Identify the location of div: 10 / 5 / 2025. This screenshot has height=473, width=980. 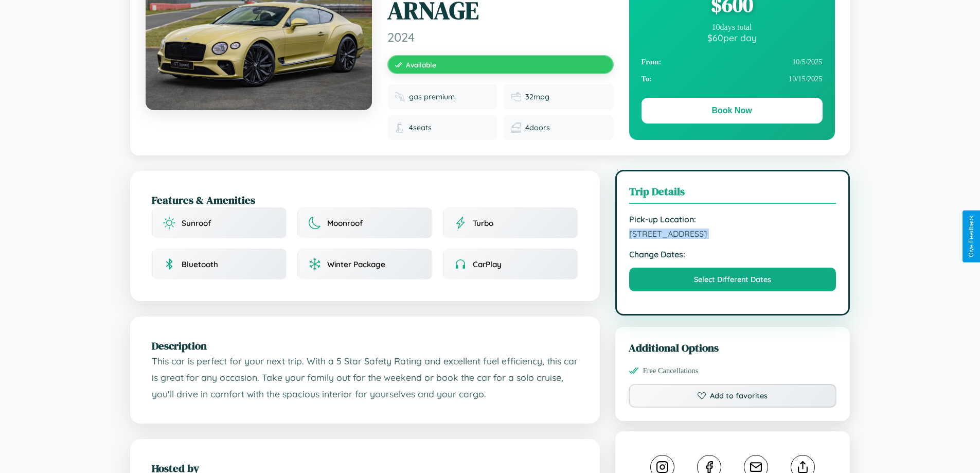
(732, 62).